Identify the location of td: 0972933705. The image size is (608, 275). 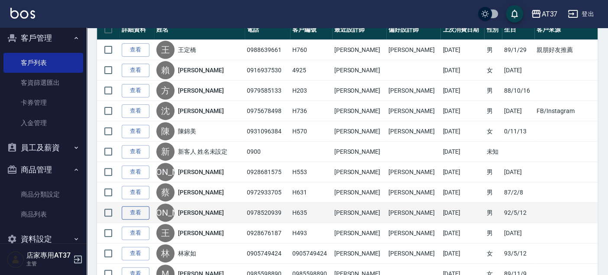
(267, 192).